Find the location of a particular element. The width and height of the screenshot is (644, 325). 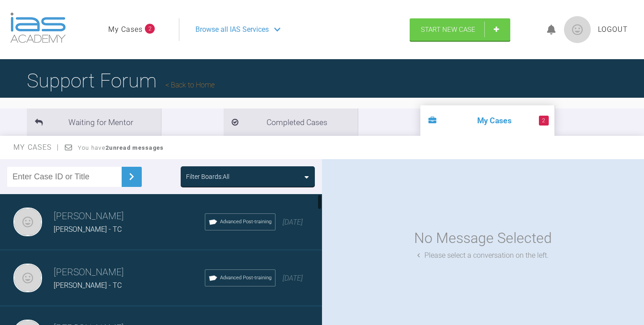

a: Start New Case is located at coordinates (460, 29).